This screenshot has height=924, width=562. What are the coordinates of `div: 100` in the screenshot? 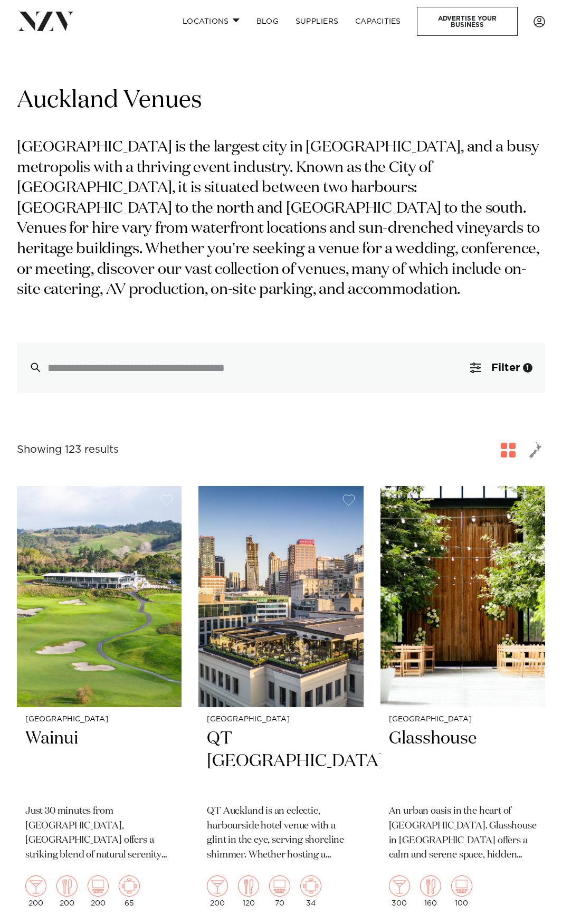 It's located at (462, 891).